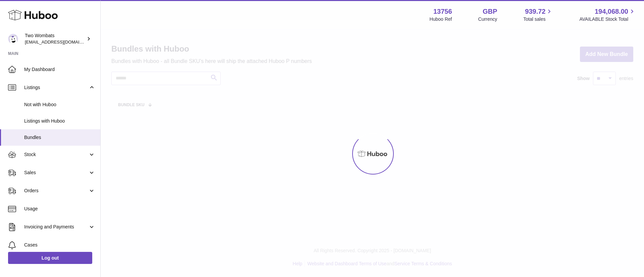  What do you see at coordinates (56, 227) in the screenshot?
I see `span: Invoicing and Payments` at bounding box center [56, 227].